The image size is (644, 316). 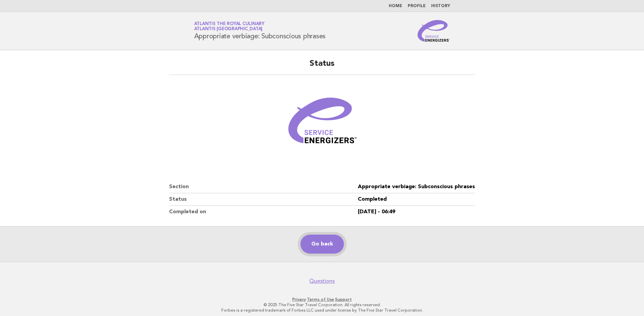 What do you see at coordinates (323, 244) in the screenshot?
I see `a: Go back` at bounding box center [323, 244].